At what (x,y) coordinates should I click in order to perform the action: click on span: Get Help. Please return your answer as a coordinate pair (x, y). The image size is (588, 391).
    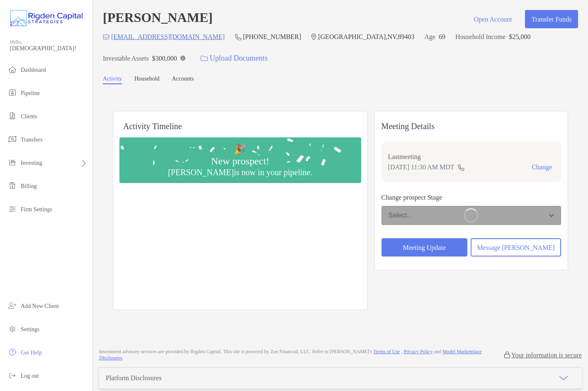
    Looking at the image, I should click on (31, 352).